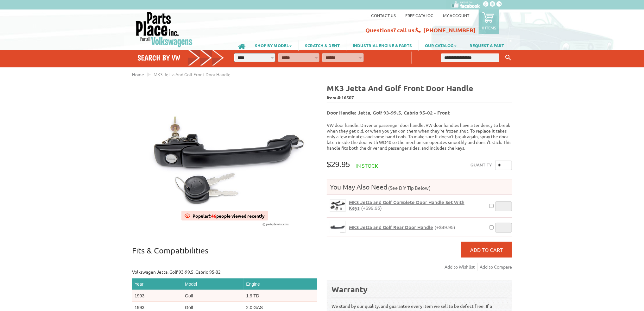  Describe the element at coordinates (400, 88) in the screenshot. I see `b: MK3 Jetta and Golf Front Door Handle` at that location.